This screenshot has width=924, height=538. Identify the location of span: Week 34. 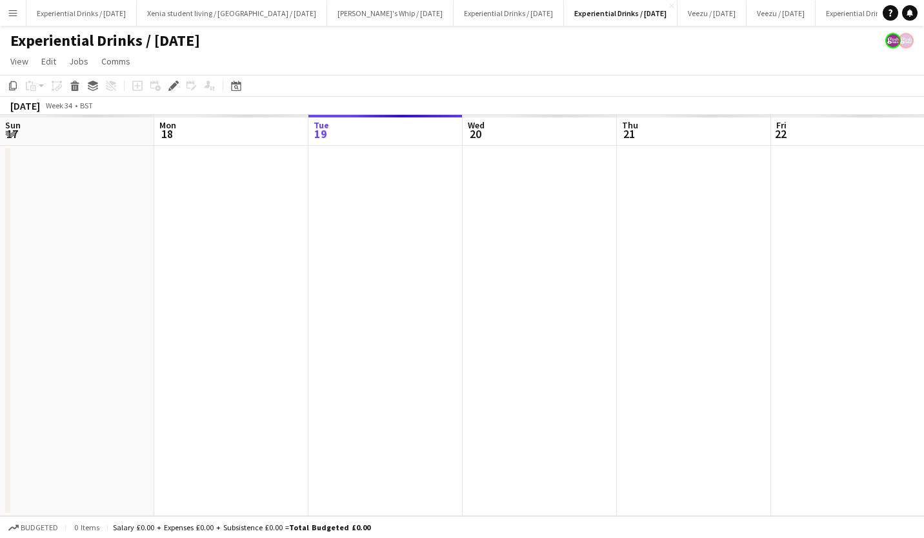
(59, 105).